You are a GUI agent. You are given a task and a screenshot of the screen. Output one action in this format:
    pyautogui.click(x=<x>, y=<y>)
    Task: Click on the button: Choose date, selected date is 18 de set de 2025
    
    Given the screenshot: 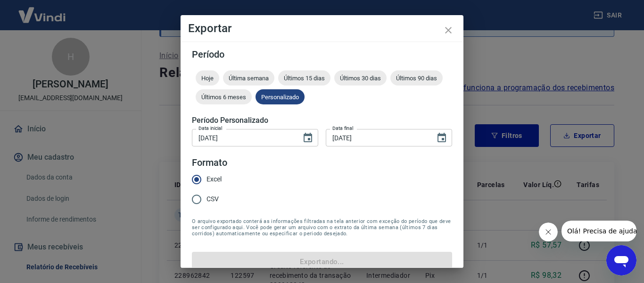 What is the action you would take?
    pyautogui.click(x=308, y=138)
    